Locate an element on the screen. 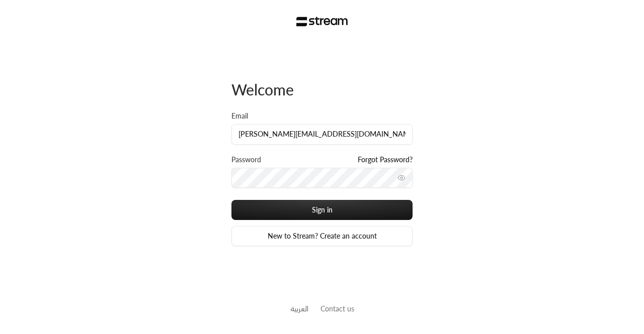 Image resolution: width=644 pixels, height=334 pixels. img: Stream Logo is located at coordinates (322, 22).